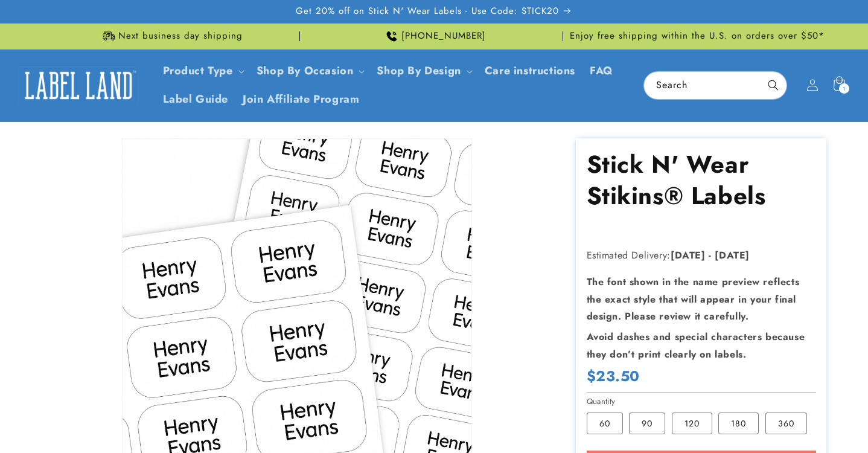  I want to click on label: 60, so click(605, 423).